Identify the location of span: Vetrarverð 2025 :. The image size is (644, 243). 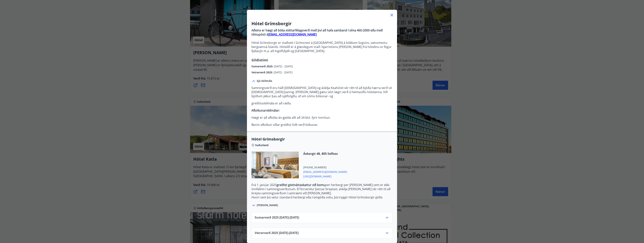
(262, 72).